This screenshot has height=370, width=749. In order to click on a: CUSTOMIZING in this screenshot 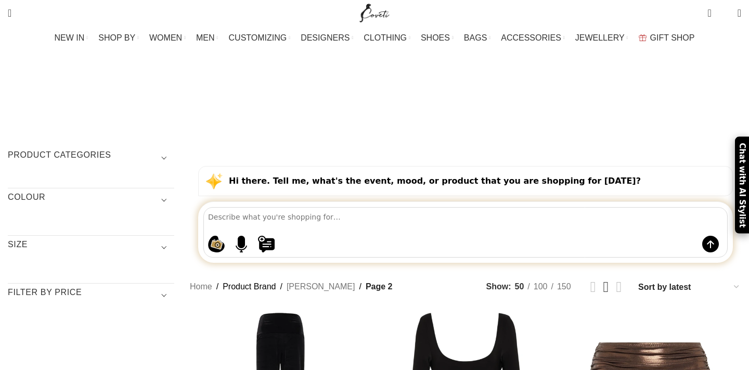, I will do `click(259, 38)`.